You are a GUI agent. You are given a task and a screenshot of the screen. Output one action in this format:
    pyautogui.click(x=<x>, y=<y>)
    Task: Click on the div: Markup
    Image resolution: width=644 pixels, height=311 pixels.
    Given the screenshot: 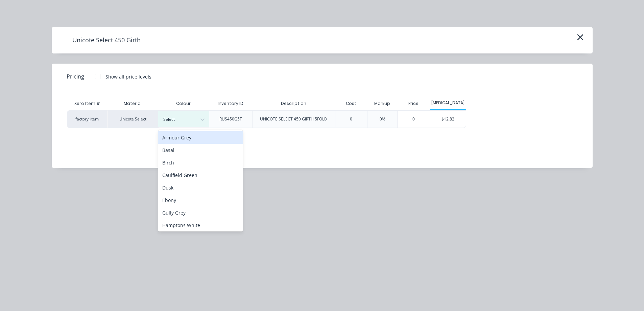 What is the action you would take?
    pyautogui.click(x=382, y=104)
    